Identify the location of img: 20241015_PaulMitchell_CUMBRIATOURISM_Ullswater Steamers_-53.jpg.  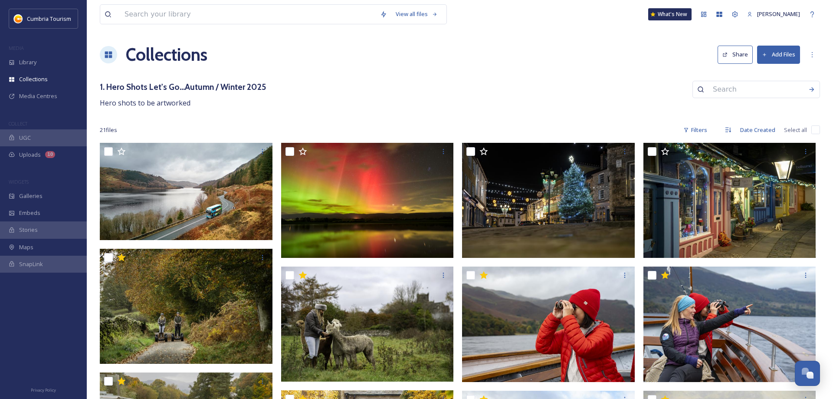
(548, 324).